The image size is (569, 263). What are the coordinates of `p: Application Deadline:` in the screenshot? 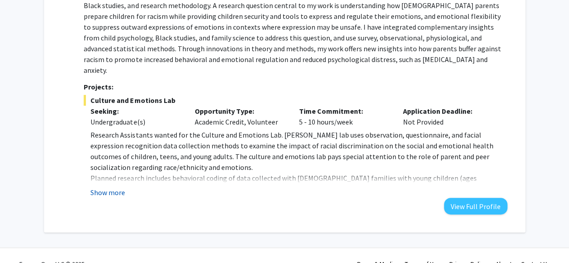 It's located at (449, 111).